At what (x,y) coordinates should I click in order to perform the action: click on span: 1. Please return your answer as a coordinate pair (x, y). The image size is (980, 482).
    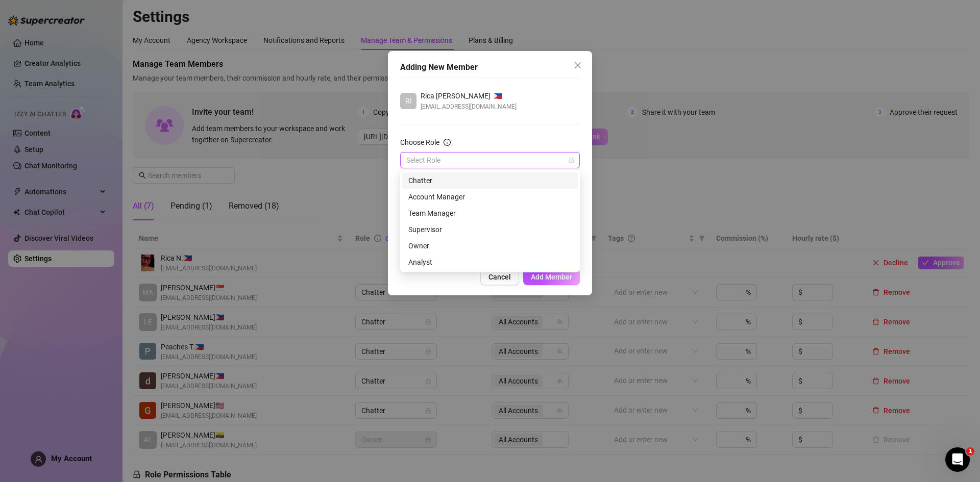
    Looking at the image, I should click on (970, 452).